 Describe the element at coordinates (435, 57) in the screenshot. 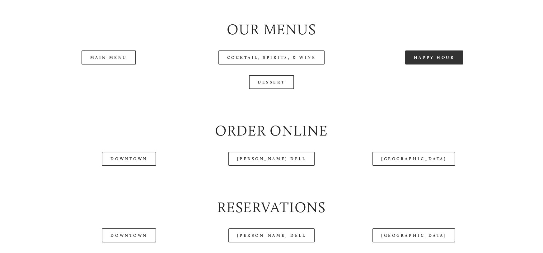

I see `a: Happy Hour` at that location.